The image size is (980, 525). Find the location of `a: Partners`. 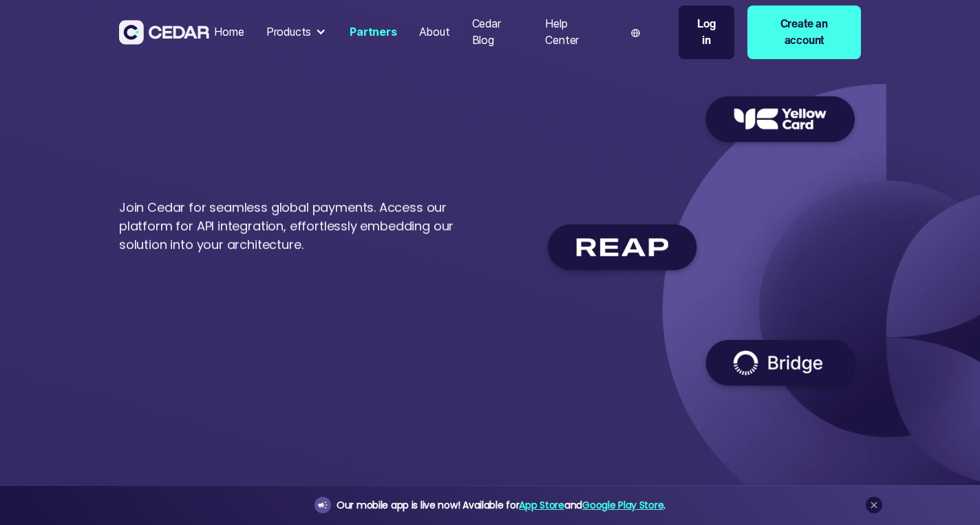

a: Partners is located at coordinates (373, 33).